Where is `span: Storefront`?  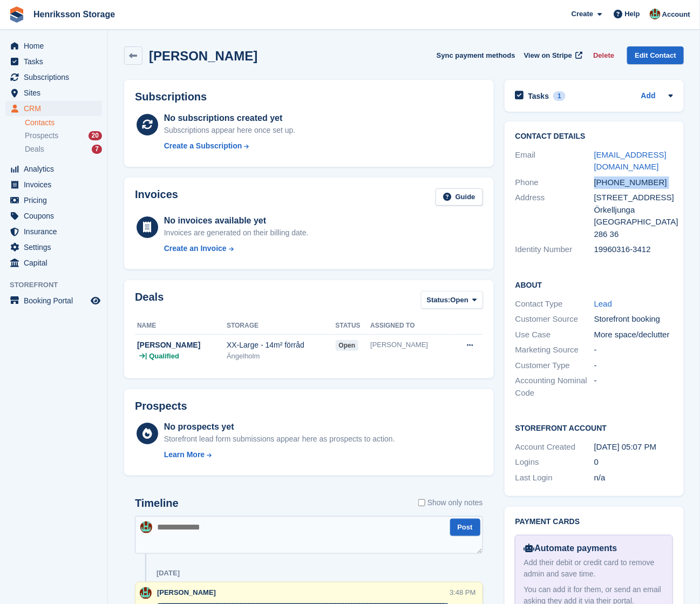
span: Storefront is located at coordinates (58, 285).